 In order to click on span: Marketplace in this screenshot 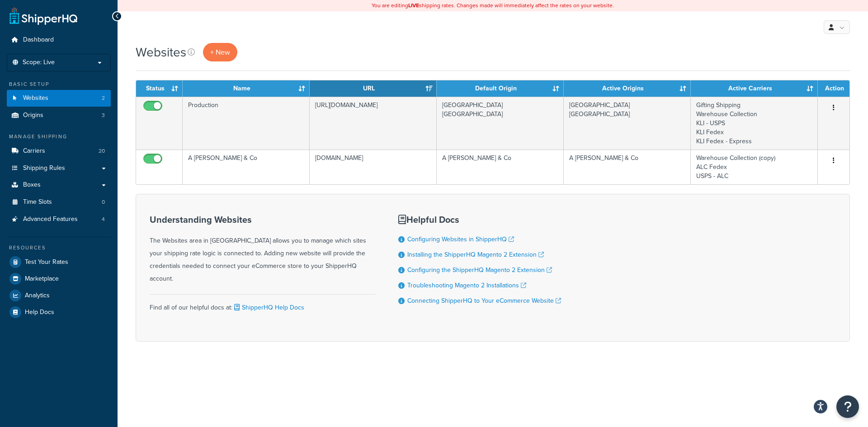, I will do `click(42, 279)`.